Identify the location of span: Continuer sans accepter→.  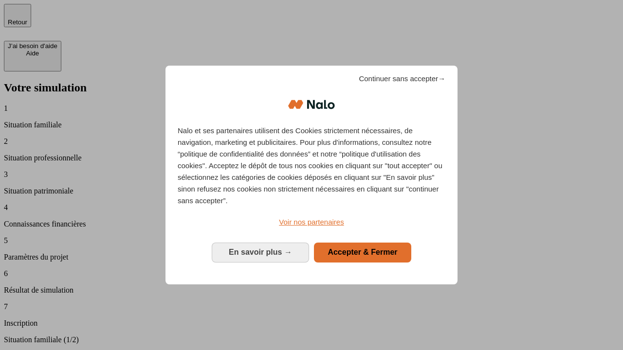
(402, 79).